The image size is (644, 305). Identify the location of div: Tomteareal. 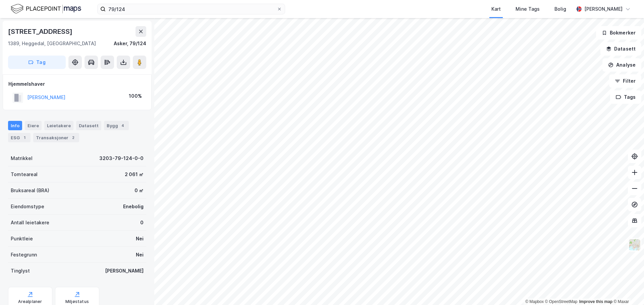
(24, 174).